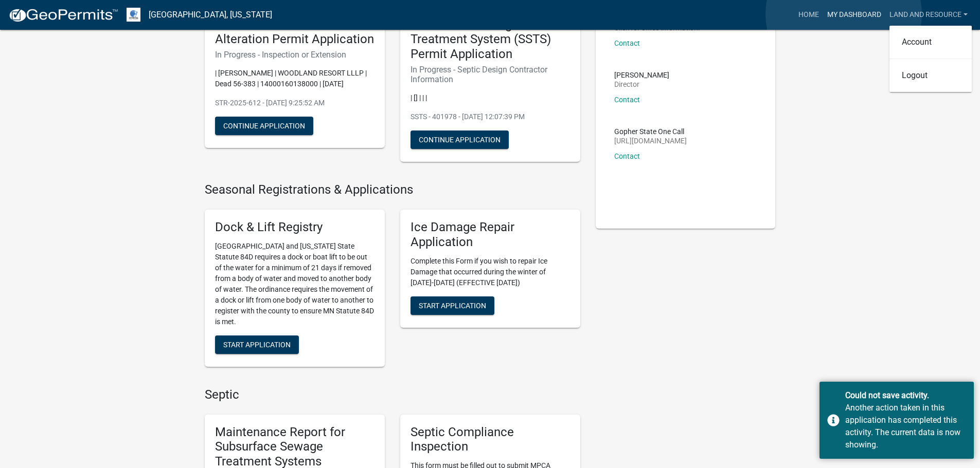  Describe the element at coordinates (490, 235) in the screenshot. I see `h5: Ice Damage Repair Application` at that location.